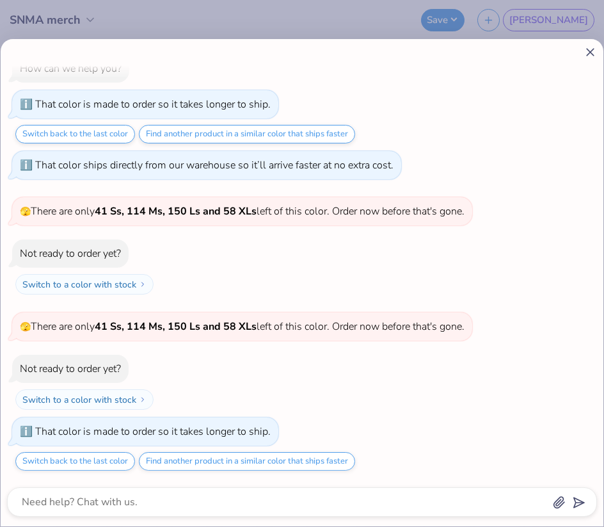 The image size is (604, 527). Describe the element at coordinates (214, 165) in the screenshot. I see `div: That color ships directly from our warehouse so it’ll arrive faster at no extra cost.` at that location.